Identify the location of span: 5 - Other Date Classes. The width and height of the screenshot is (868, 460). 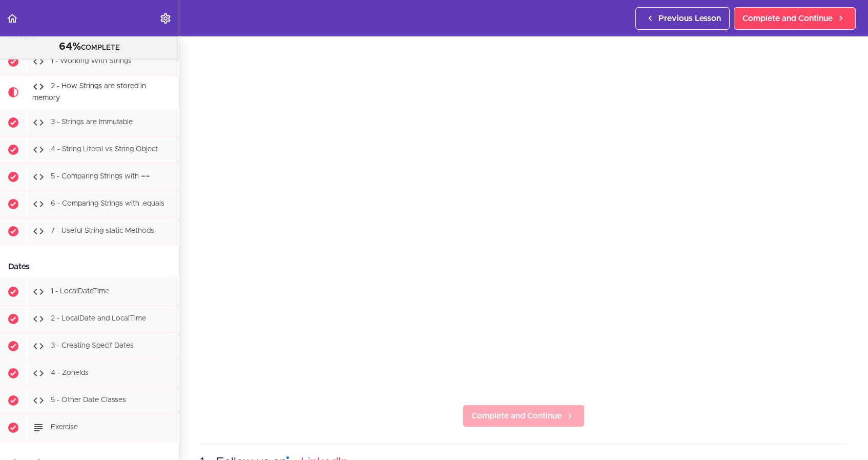
(88, 400).